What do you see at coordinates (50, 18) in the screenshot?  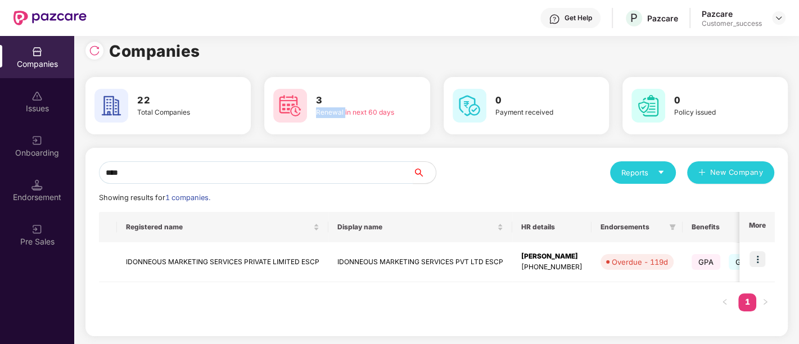 I see `img: New Pazcare Logo` at bounding box center [50, 18].